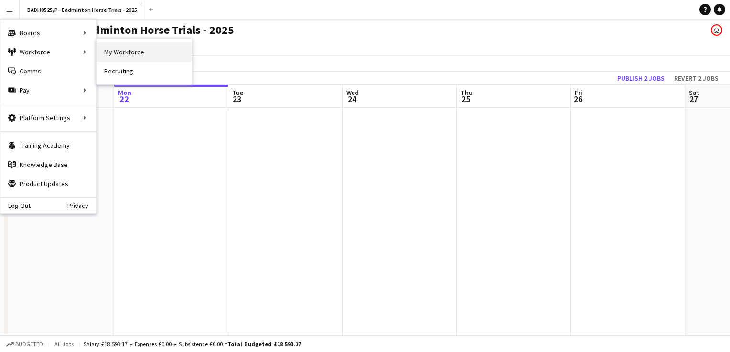 The height and width of the screenshot is (352, 730). What do you see at coordinates (64, 344) in the screenshot?
I see `span: All jobs` at bounding box center [64, 344].